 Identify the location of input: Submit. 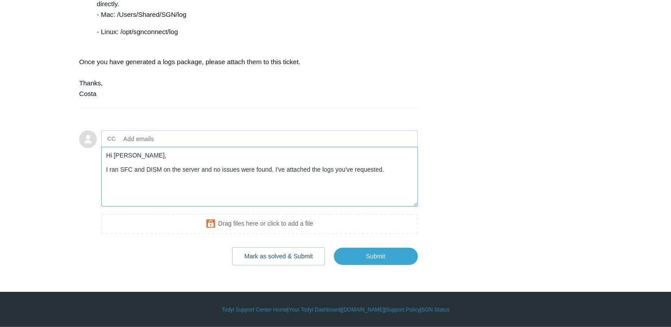
(376, 256).